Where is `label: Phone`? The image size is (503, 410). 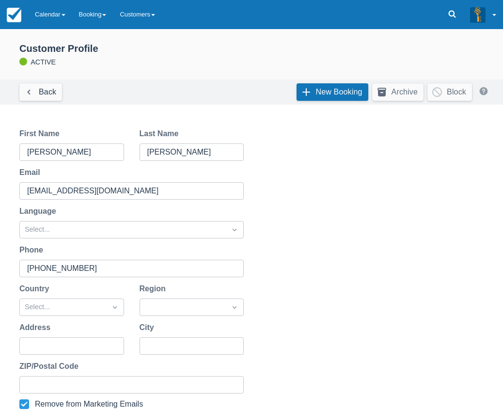 label: Phone is located at coordinates (33, 250).